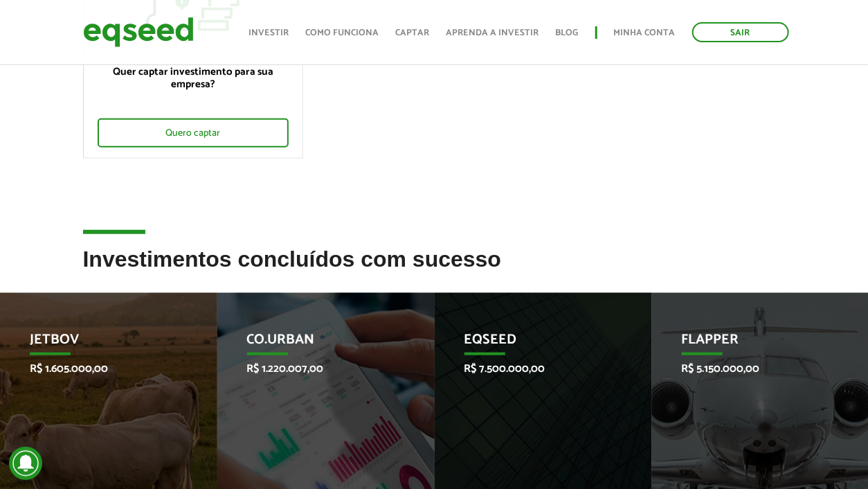  Describe the element at coordinates (434, 269) in the screenshot. I see `h2: Investimentos concluídos com sucesso` at that location.